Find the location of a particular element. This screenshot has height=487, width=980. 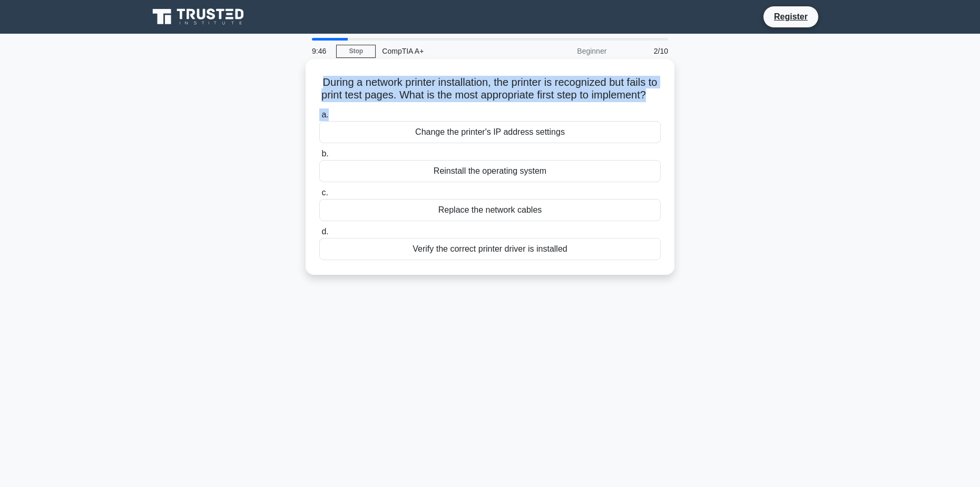

h5: During a network printer installation, the printer is recognized but fails to print test pages. W... is located at coordinates (490, 89).